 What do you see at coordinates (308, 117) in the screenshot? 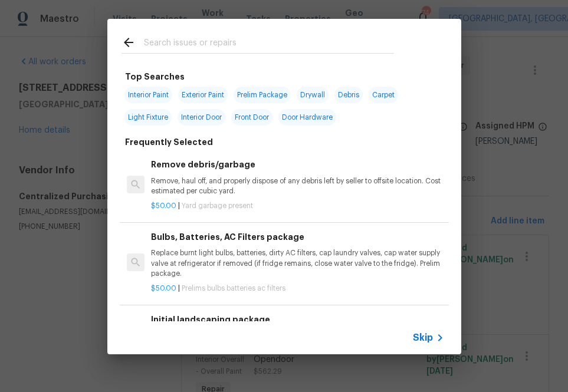
I see `span: Door Hardware` at bounding box center [308, 117].